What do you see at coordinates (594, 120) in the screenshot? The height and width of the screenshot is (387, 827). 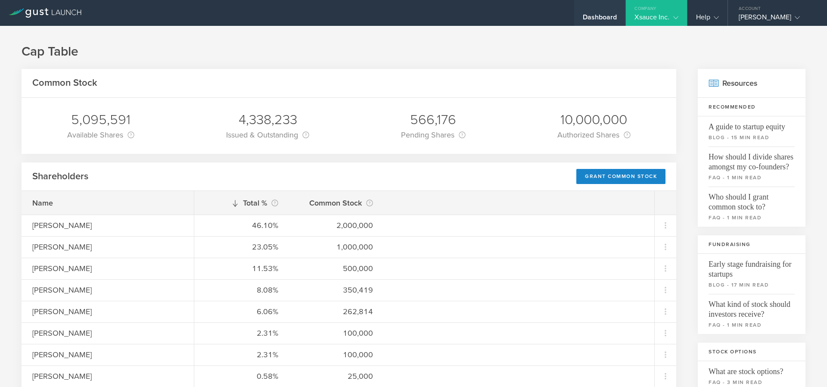 I see `div: 10,000,000` at bounding box center [594, 120].